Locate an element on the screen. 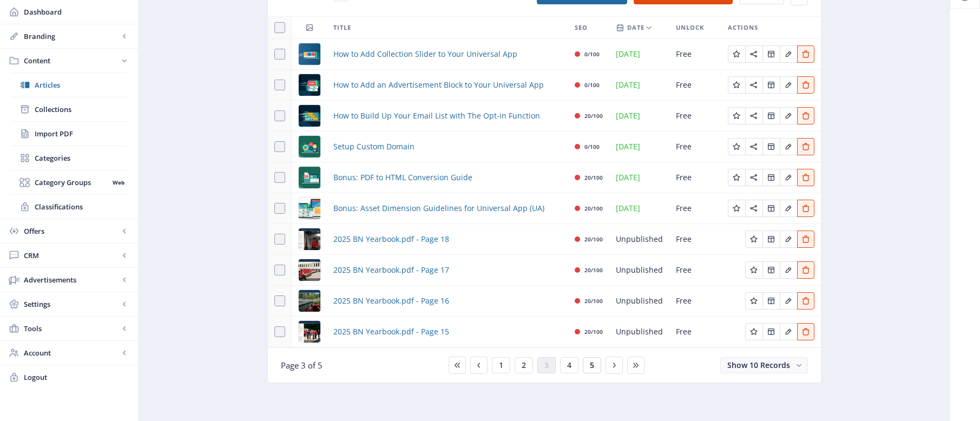 The width and height of the screenshot is (980, 421). span: Date is located at coordinates (636, 28).